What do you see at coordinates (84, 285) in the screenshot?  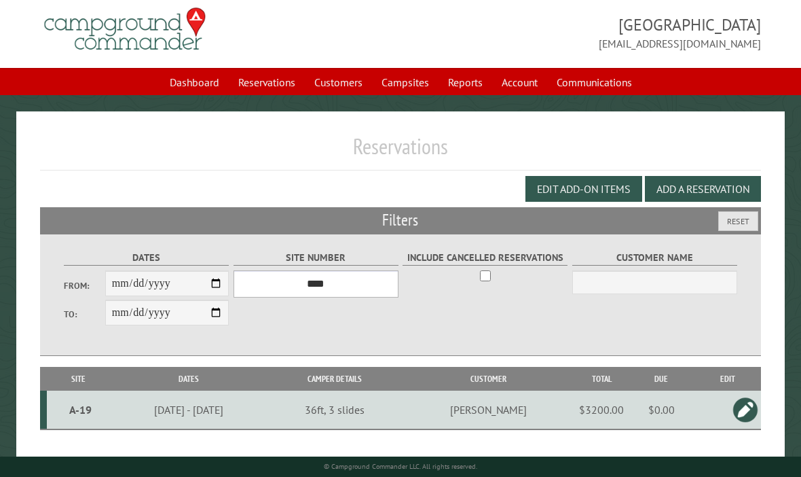 I see `label: From:` at bounding box center [84, 285].